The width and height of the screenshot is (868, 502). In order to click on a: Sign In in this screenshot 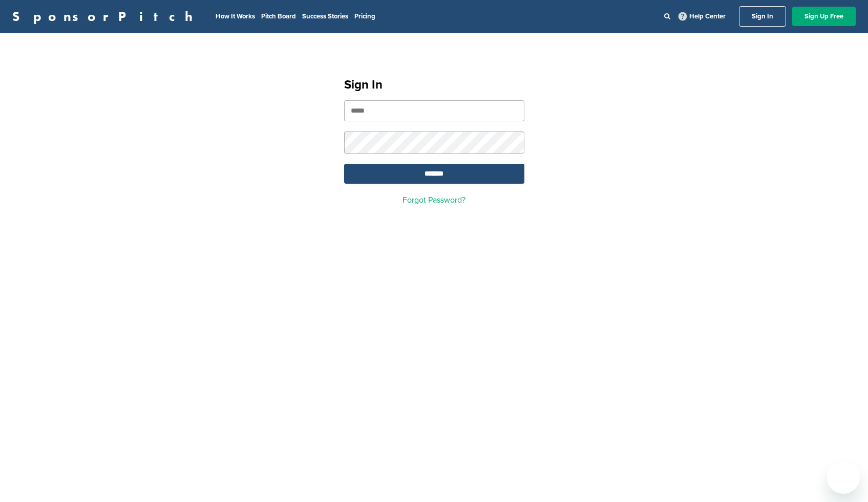, I will do `click(762, 17)`.